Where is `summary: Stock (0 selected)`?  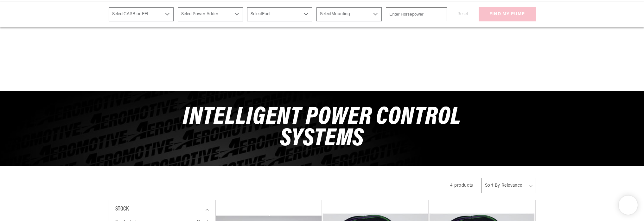 summary: Stock (0 selected) is located at coordinates (162, 209).